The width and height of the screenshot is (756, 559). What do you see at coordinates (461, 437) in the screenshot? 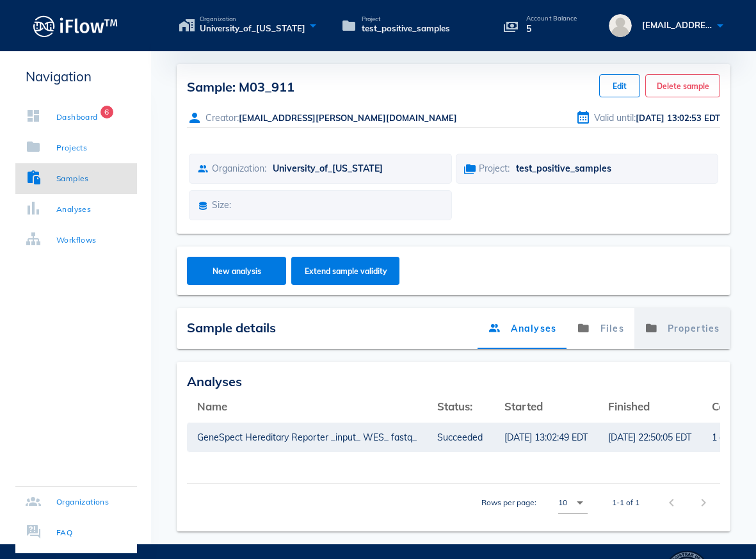
I see `div: Succeeded` at bounding box center [461, 437].